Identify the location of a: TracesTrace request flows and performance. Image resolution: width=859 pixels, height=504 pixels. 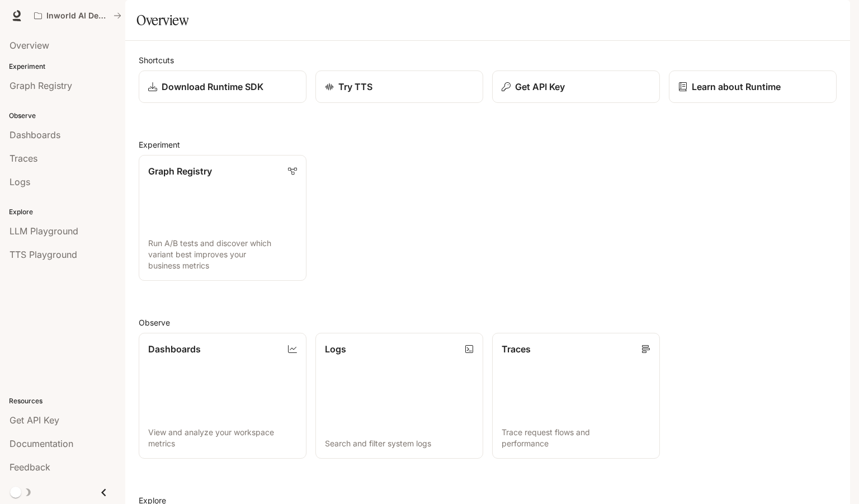
(576, 395).